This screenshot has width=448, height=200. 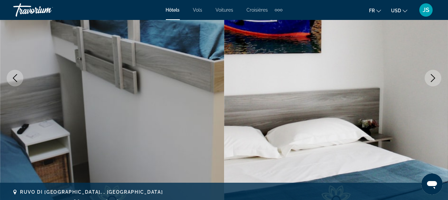 I want to click on button: Change language, so click(x=375, y=10).